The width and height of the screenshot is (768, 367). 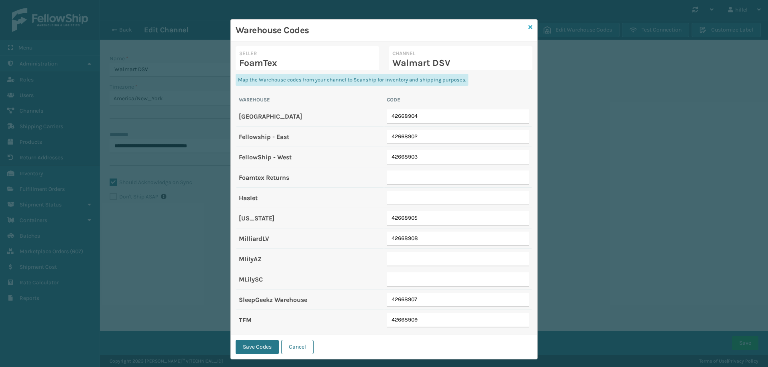 What do you see at coordinates (251, 279) in the screenshot?
I see `label: MLilySC` at bounding box center [251, 279].